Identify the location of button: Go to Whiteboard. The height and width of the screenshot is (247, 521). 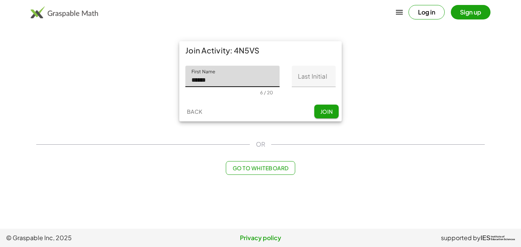
(260, 168).